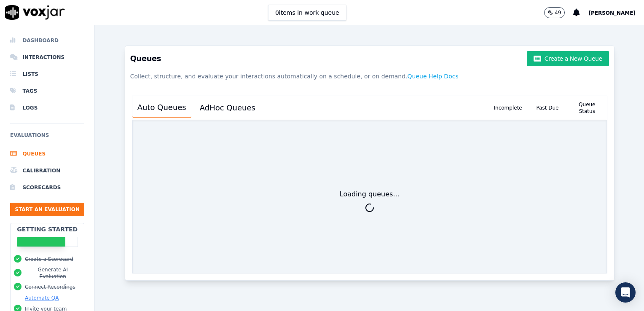  I want to click on div: Incomplete, so click(508, 108).